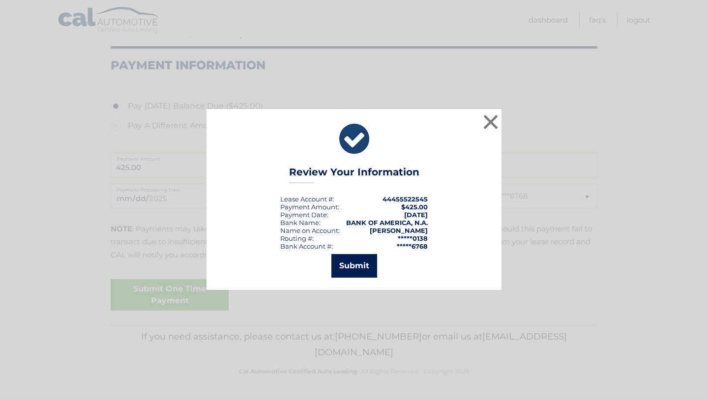 This screenshot has width=708, height=399. What do you see at coordinates (415, 207) in the screenshot?
I see `span: $425.00` at bounding box center [415, 207].